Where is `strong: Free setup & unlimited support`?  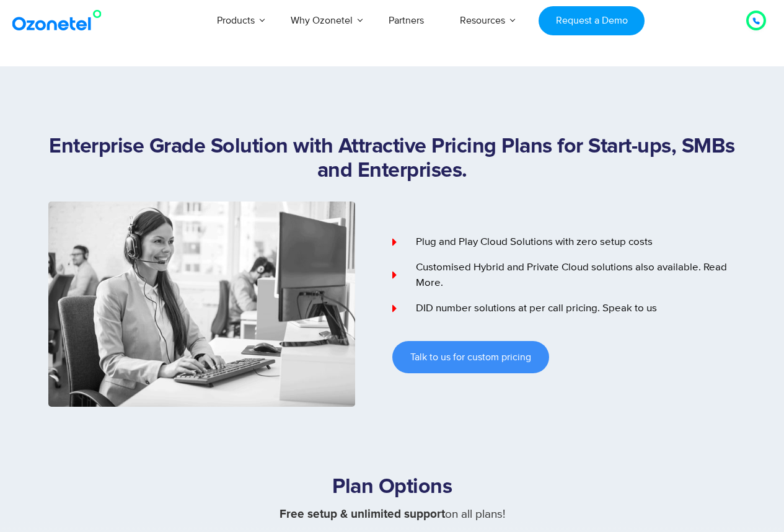
strong: Free setup & unlimited support is located at coordinates (362, 514).